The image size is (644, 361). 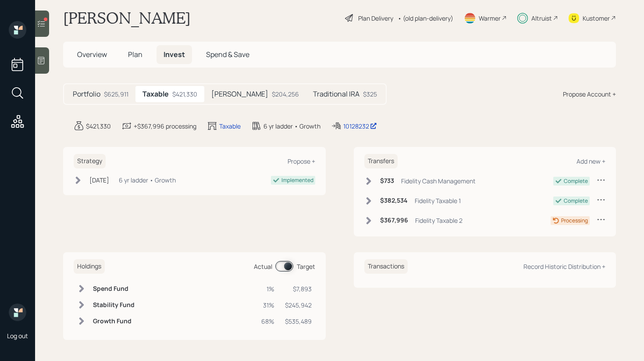 What do you see at coordinates (386, 266) in the screenshot?
I see `h6: Transactions` at bounding box center [386, 266].